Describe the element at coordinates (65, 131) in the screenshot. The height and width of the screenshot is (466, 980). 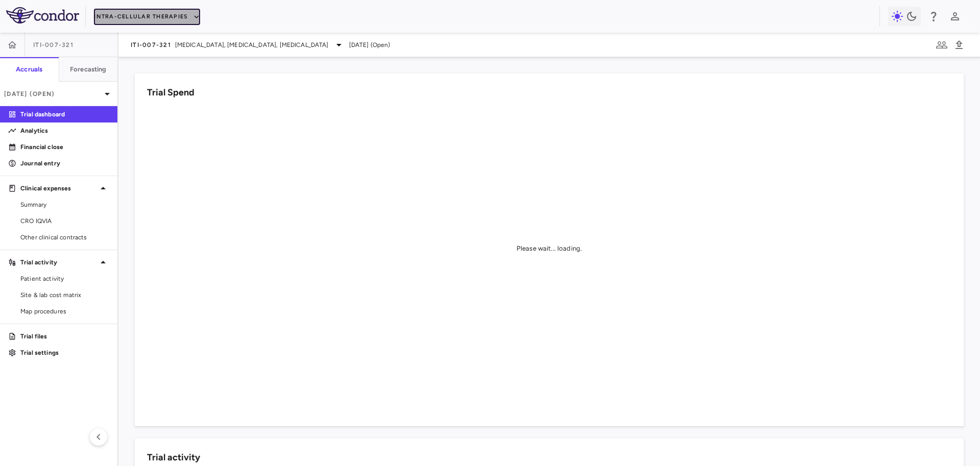
I see `p: Analytics` at that location.